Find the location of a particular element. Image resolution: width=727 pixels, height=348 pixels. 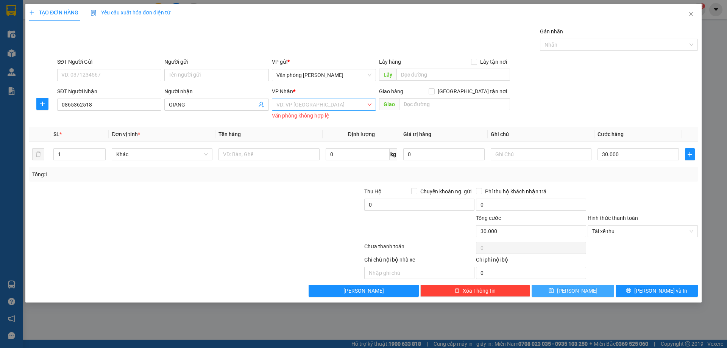

th: Ghi chú is located at coordinates (541, 134).